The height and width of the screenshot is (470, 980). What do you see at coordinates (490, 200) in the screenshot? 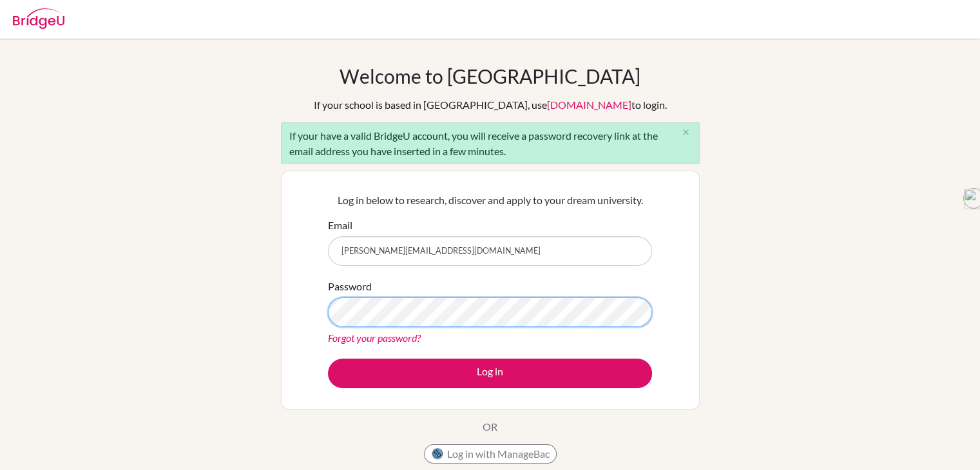
I see `p: Log in below to research, discover and apply to your dream university.` at bounding box center [490, 200].